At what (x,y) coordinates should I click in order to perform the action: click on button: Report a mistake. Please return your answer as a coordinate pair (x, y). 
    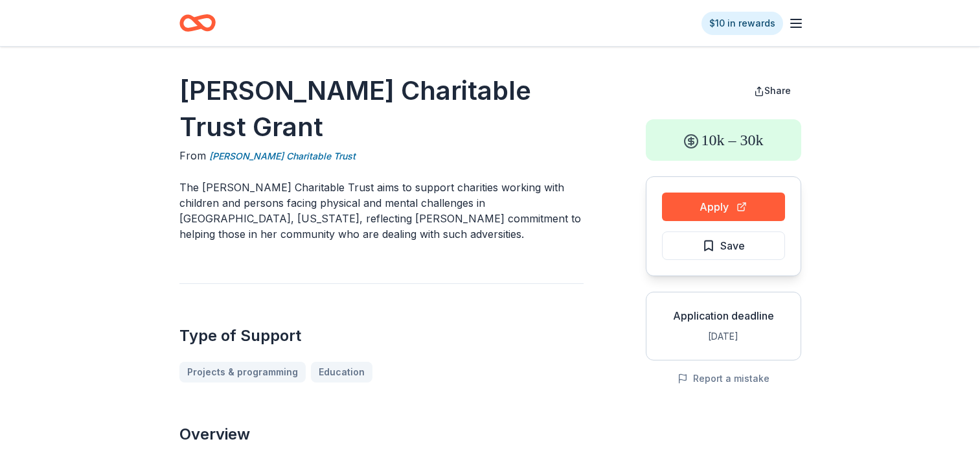
    Looking at the image, I should click on (723, 379).